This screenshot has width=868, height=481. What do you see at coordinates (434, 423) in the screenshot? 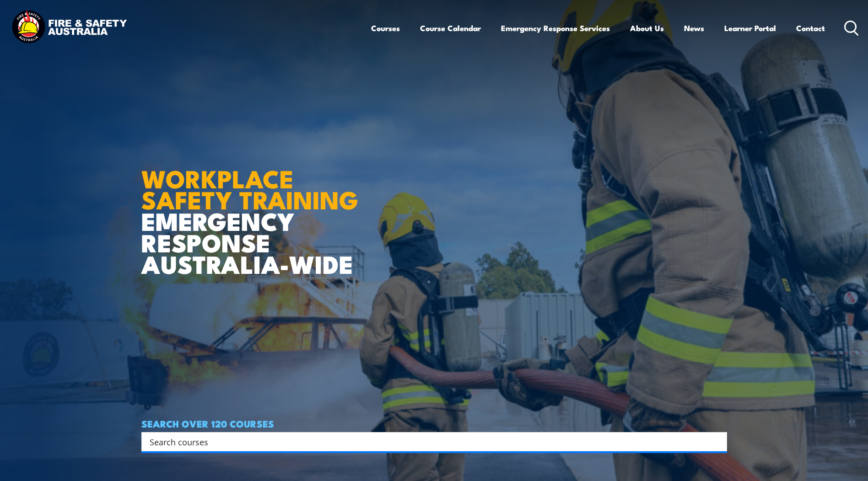
I see `h4: SEARCH OVER 120 COURSES` at bounding box center [434, 423].